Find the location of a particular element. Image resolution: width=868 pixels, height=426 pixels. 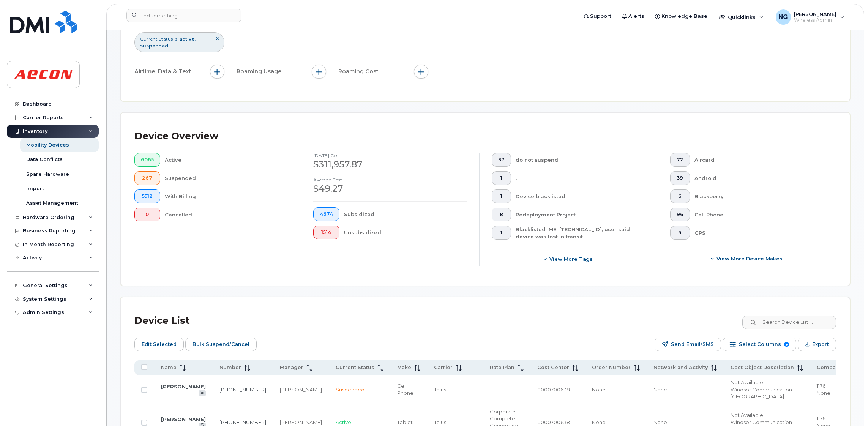

div: Quicklinks is located at coordinates (741, 17).